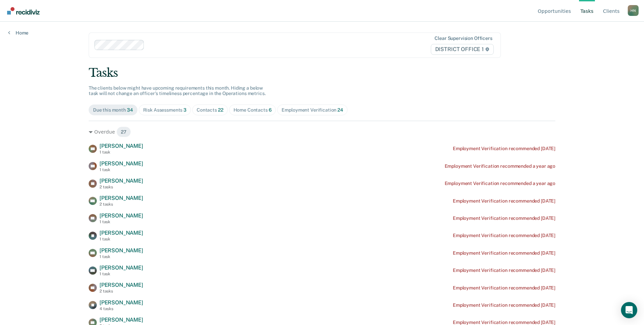 The height and width of the screenshot is (325, 644). Describe the element at coordinates (18, 33) in the screenshot. I see `a: Home` at that location.